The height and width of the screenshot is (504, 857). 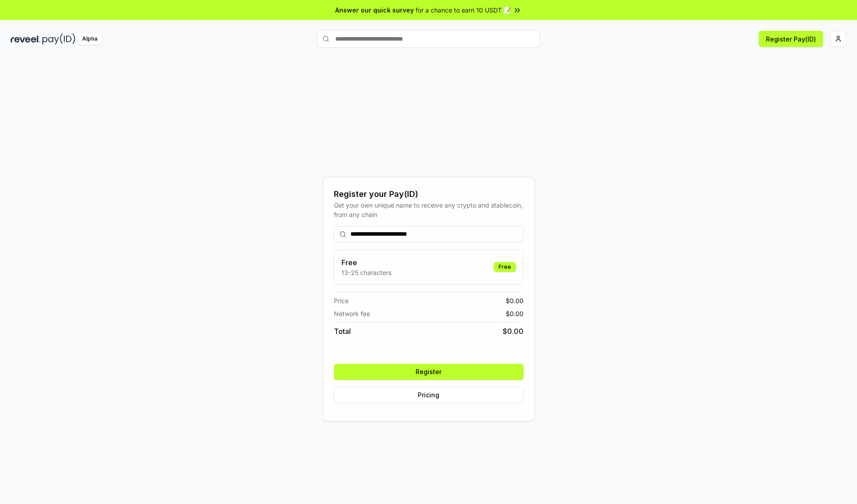 I want to click on img: reveel_dark, so click(x=26, y=39).